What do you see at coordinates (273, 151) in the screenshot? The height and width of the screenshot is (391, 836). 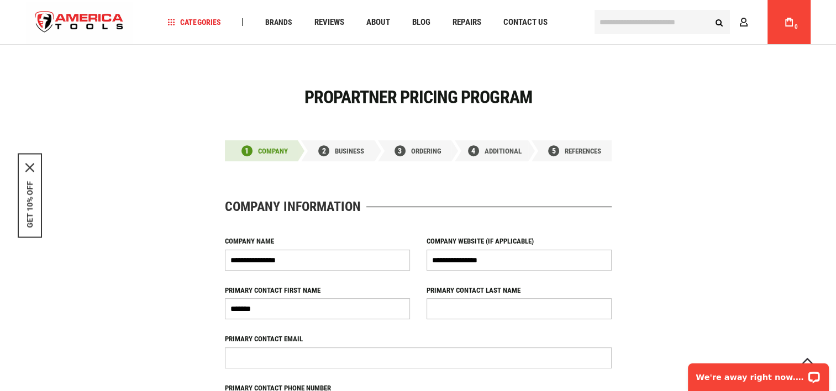 I see `span: Company` at bounding box center [273, 151].